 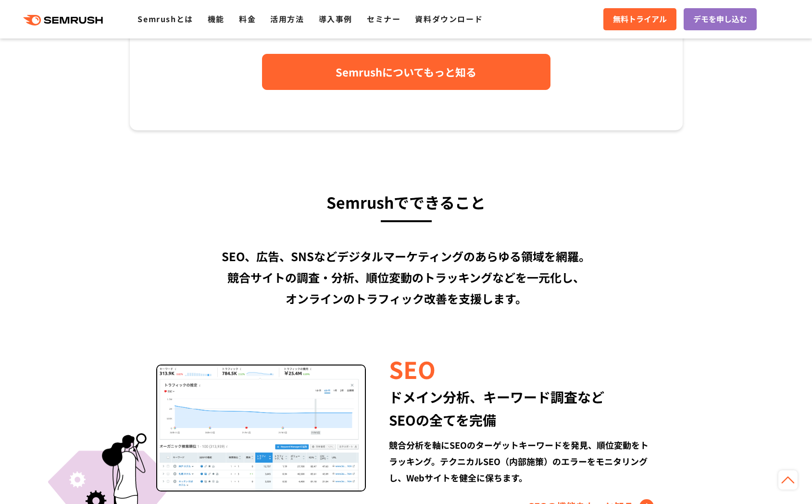 I want to click on a: セミナー, so click(x=384, y=19).